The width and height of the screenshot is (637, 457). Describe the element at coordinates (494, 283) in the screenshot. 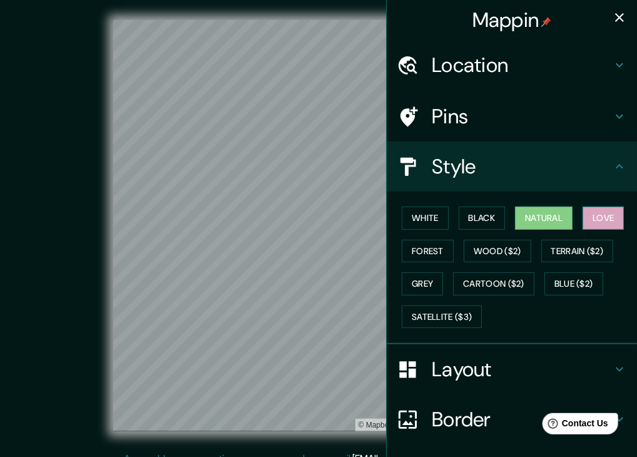

I see `button: Cartoon ($2)` at that location.